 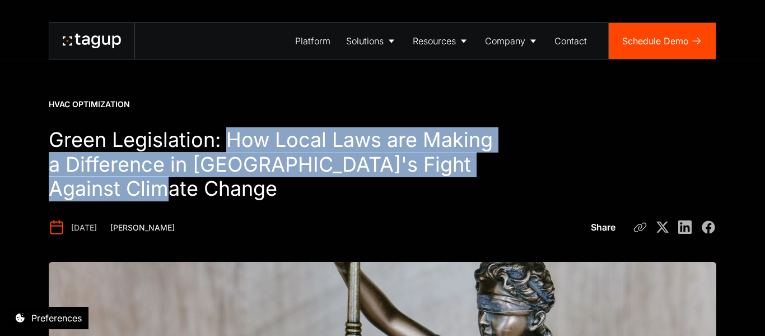 I want to click on div: Contact, so click(x=571, y=41).